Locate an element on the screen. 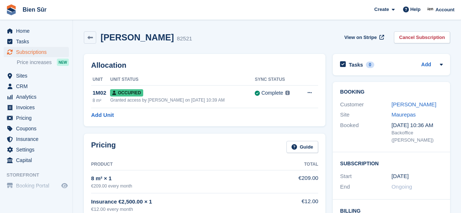 The width and height of the screenshot is (461, 213). div: End is located at coordinates (366, 187).